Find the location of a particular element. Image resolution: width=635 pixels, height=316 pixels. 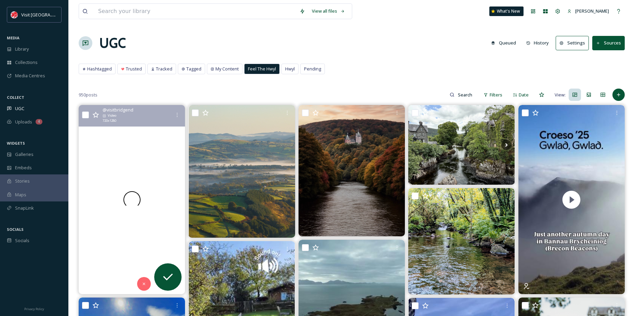

button: Settings is located at coordinates (572, 43).